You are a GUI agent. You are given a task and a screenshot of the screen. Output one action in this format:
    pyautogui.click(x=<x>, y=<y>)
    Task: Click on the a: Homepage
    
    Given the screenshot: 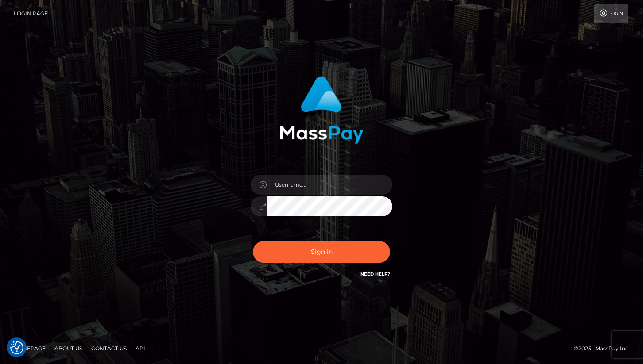 What is the action you would take?
    pyautogui.click(x=29, y=348)
    